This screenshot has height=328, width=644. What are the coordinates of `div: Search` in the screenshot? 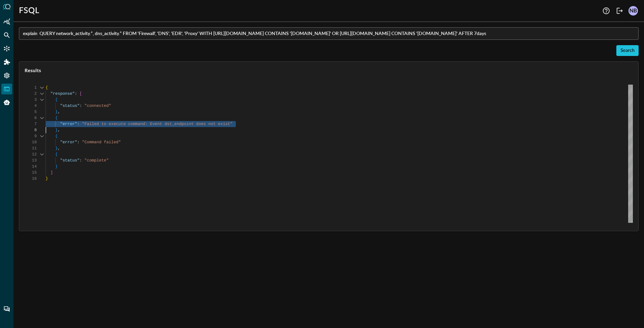 It's located at (627, 50).